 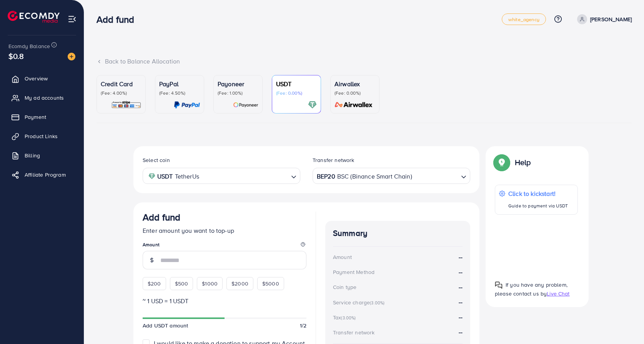 I want to click on p: Payoneer, so click(x=238, y=84).